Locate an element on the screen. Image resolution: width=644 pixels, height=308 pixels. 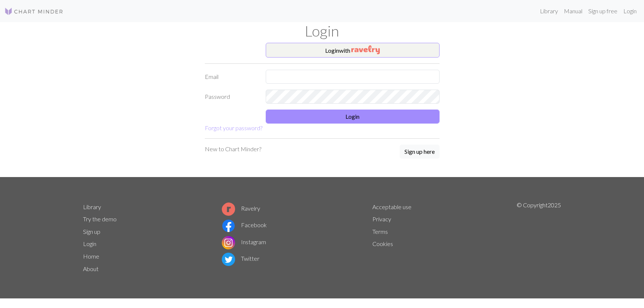
a: Ravelry is located at coordinates (241, 208).